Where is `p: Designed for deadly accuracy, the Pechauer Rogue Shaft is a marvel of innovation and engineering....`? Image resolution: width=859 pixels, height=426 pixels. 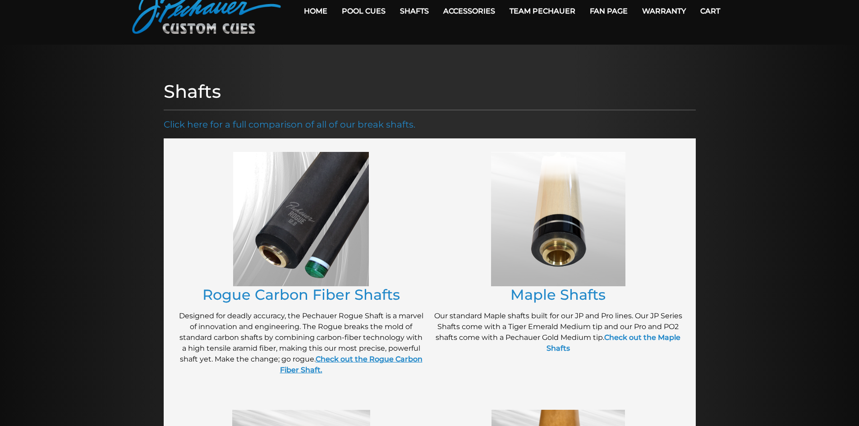
p: Designed for deadly accuracy, the Pechauer Rogue Shaft is a marvel of innovation and engineering.... is located at coordinates (301, 343).